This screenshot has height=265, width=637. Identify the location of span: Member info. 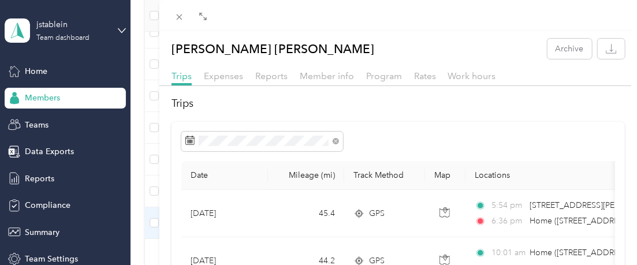
(327, 76).